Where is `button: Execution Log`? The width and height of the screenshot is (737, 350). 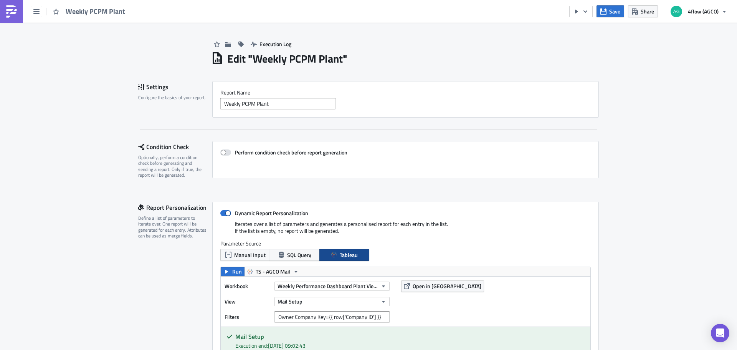 button: Execution Log is located at coordinates (271, 44).